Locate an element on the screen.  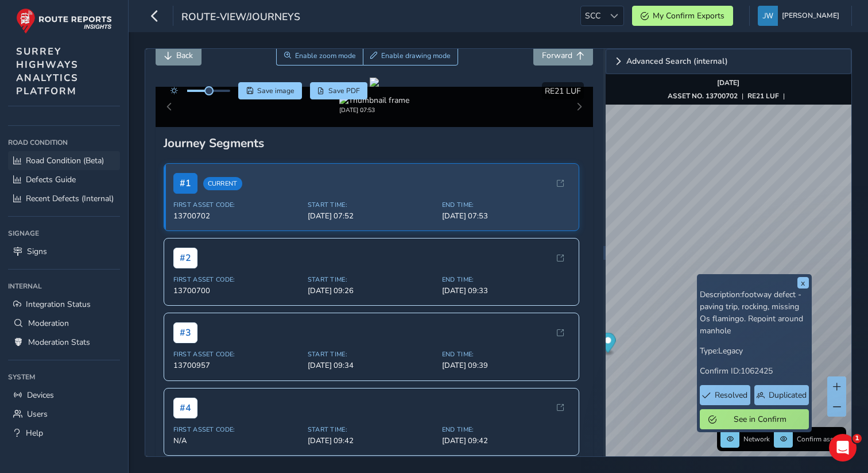
button: PDF is located at coordinates (338, 91).